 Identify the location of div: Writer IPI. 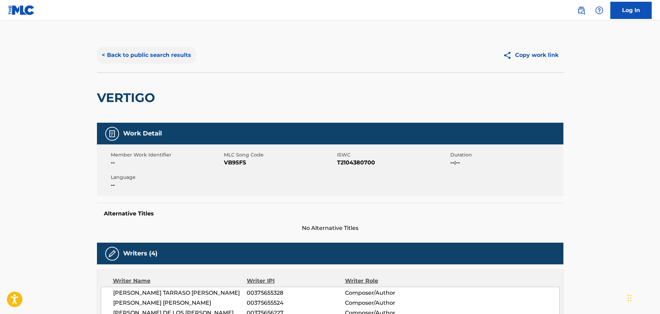
(296, 281).